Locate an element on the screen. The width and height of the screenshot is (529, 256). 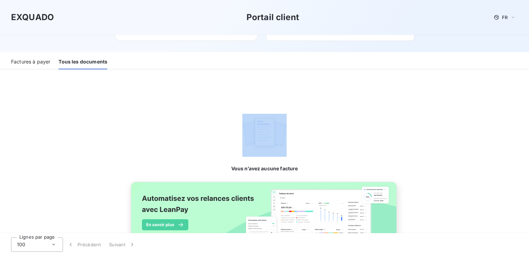
span: 100 is located at coordinates (21, 244).